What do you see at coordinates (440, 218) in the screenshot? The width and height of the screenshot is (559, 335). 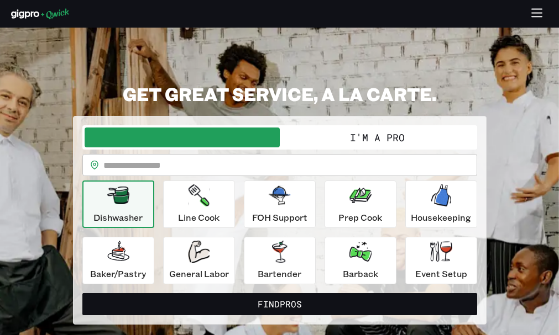 I see `p: Housekeeping` at bounding box center [440, 218].